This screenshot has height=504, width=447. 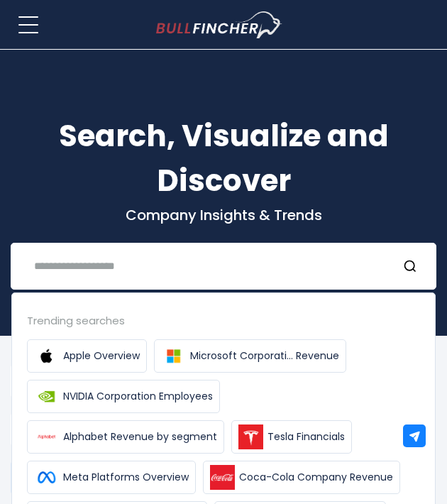 What do you see at coordinates (112, 477) in the screenshot?
I see `a: Meta Platforms Overview` at bounding box center [112, 477].